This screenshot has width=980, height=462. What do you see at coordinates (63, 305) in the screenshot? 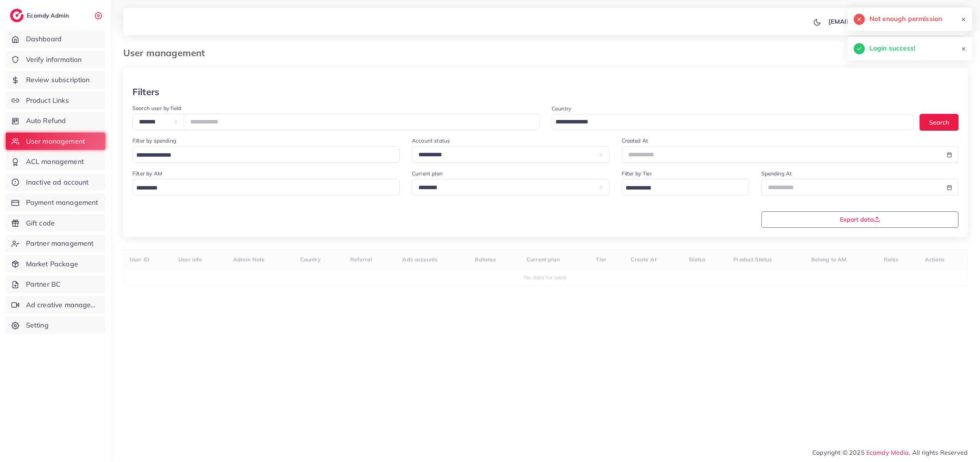
I see `span: Ad creative management` at bounding box center [63, 305].